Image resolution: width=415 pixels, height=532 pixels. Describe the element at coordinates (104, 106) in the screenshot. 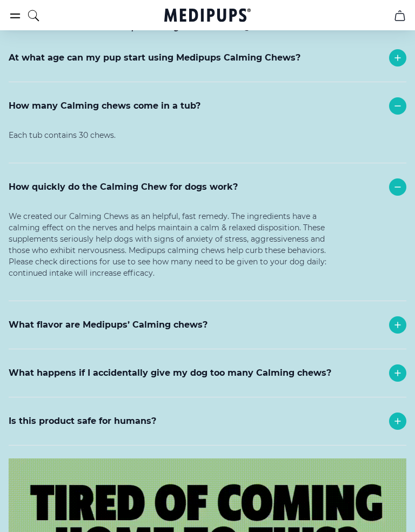

I see `p: How many Calming chews come in a tub?` at that location.